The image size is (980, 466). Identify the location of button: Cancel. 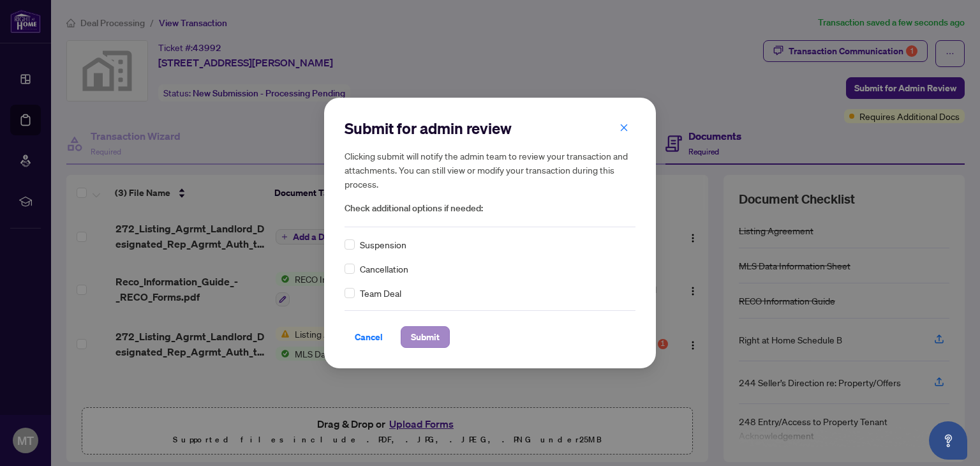
(369, 337).